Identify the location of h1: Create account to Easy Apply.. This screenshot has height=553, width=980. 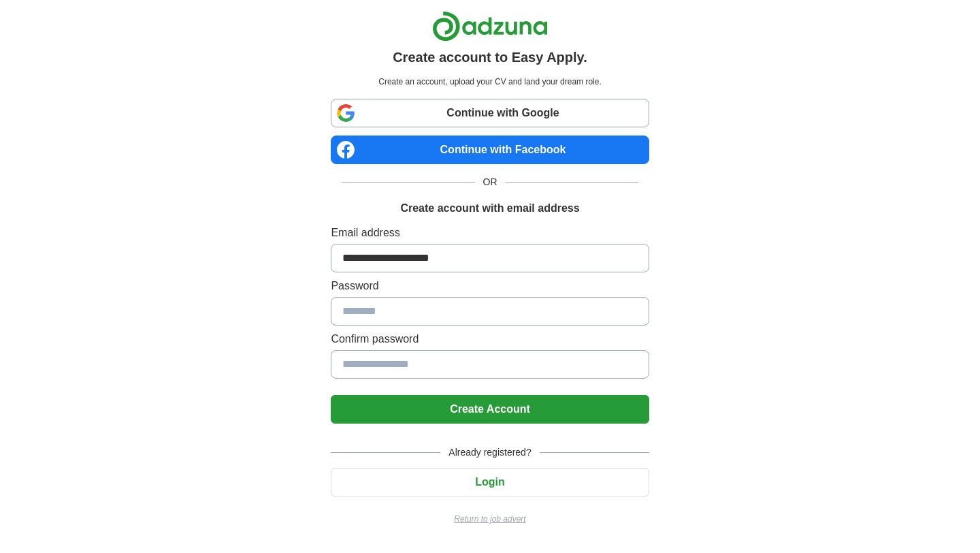
(490, 58).